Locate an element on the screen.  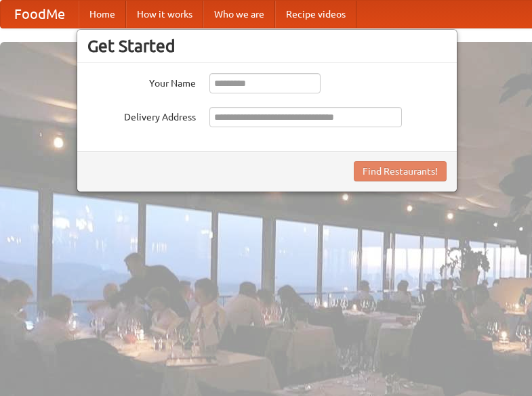
a: Who we are is located at coordinates (239, 14).